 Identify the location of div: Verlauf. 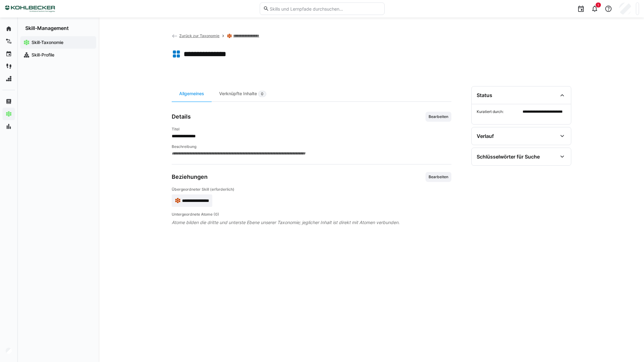
(485, 136).